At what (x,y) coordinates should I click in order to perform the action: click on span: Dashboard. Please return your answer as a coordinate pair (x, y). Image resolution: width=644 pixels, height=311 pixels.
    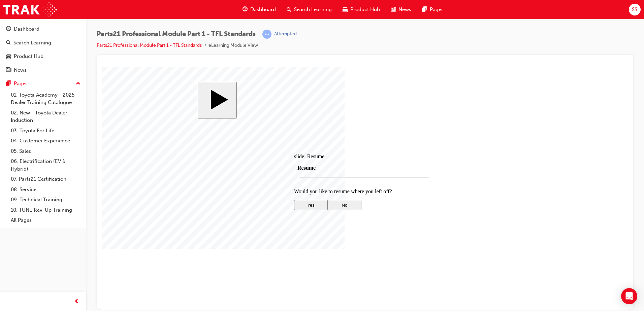
    Looking at the image, I should click on (263, 9).